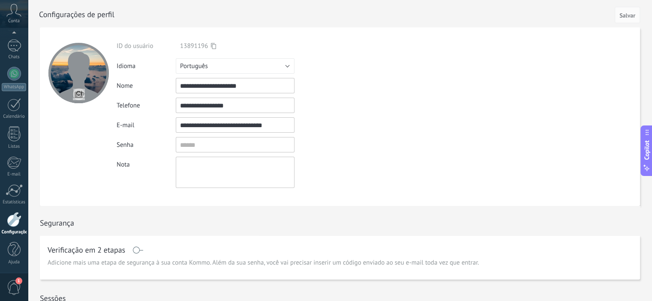 This screenshot has width=652, height=301. I want to click on button: Salvar, so click(627, 15).